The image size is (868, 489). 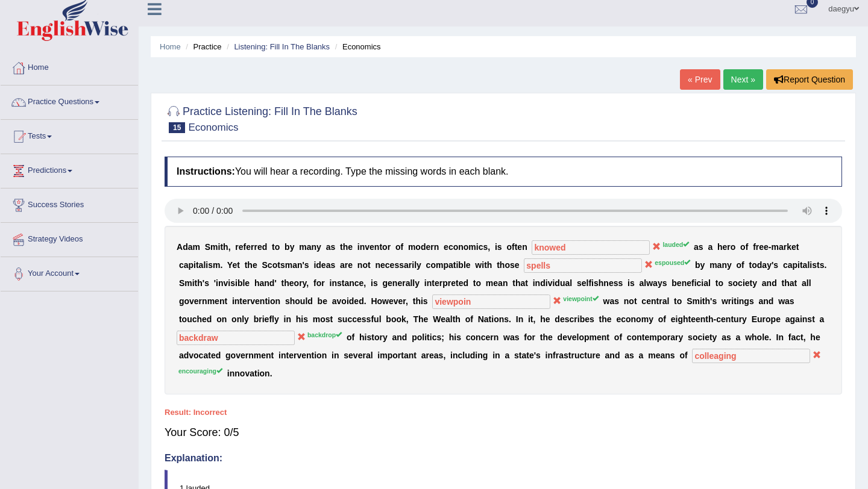 I want to click on b: Instructions:, so click(x=206, y=171).